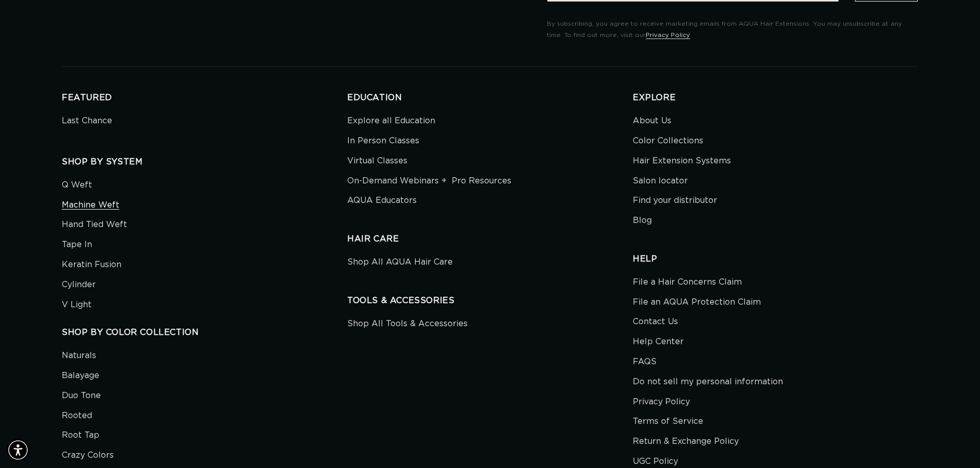 This screenshot has width=980, height=468. What do you see at coordinates (658, 342) in the screenshot?
I see `a: Help Center` at bounding box center [658, 342].